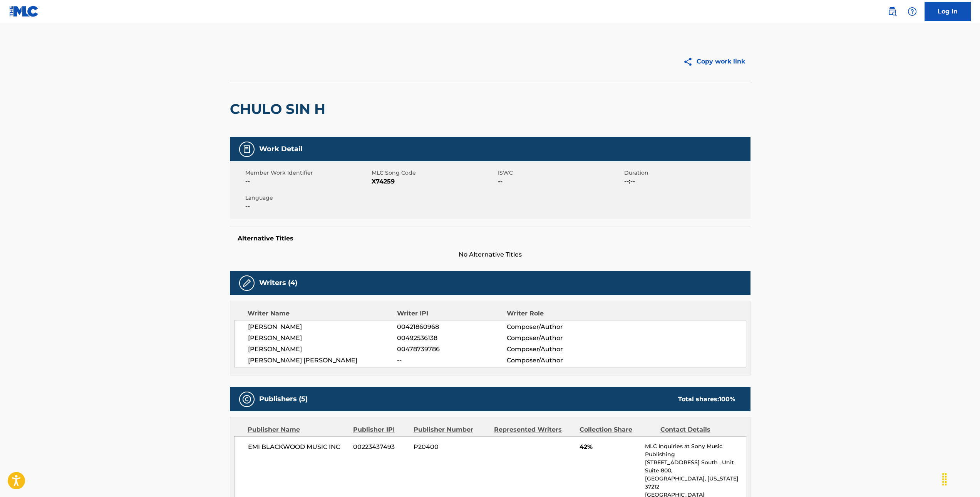 The width and height of the screenshot is (980, 497). Describe the element at coordinates (247, 150) in the screenshot. I see `img: Work Detail` at that location.